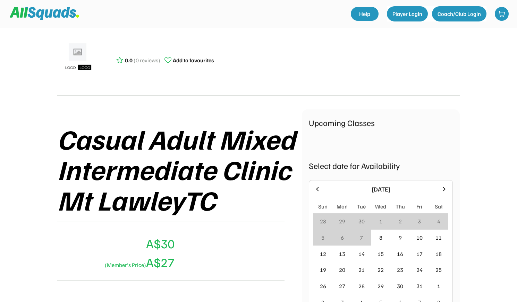 The height and width of the screenshot is (302, 517). Describe the element at coordinates (147, 60) in the screenshot. I see `div: (0 reviews)` at that location.